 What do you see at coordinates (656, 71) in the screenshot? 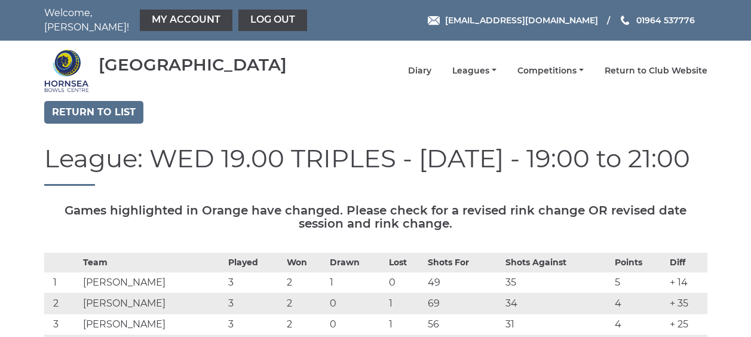
I see `a: Return to Club Website` at bounding box center [656, 71].